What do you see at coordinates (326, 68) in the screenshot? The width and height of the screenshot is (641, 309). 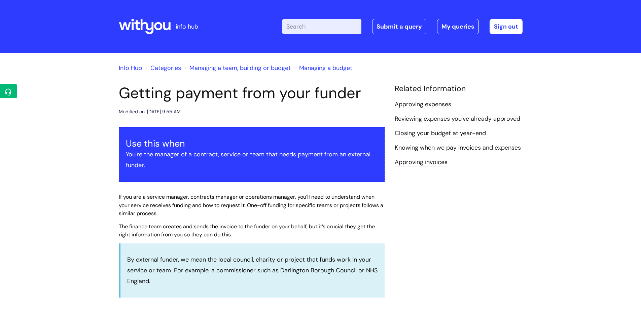 I see `a: Managing a budget` at bounding box center [326, 68].